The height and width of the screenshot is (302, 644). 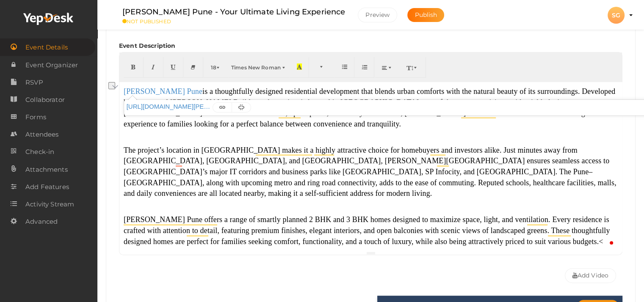 What do you see at coordinates (45, 100) in the screenshot?
I see `span: Collaborator` at bounding box center [45, 100].